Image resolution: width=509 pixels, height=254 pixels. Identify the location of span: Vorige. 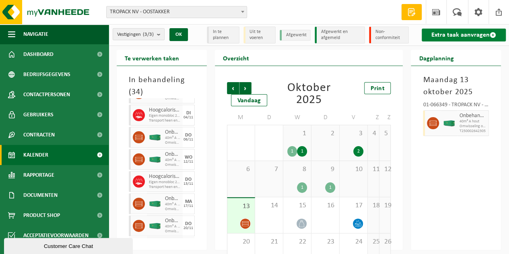
(233, 88).